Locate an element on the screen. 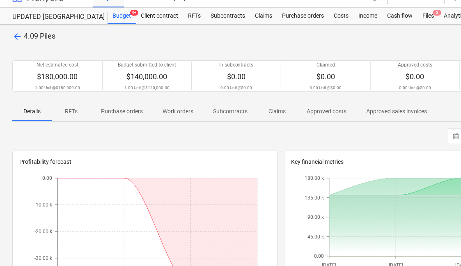  p: 1.00 Unit @ $180,000.00 is located at coordinates (57, 87).